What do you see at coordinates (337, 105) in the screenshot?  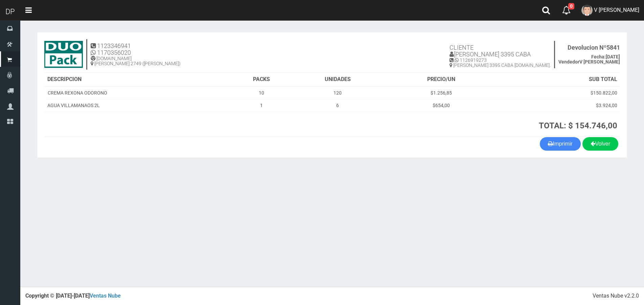 I see `td: 6` at bounding box center [337, 105].